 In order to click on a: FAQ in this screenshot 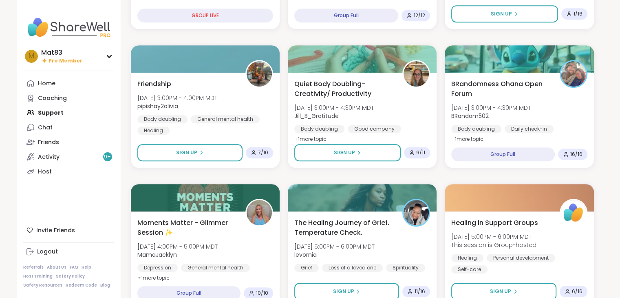, I will do `click(74, 267)`.